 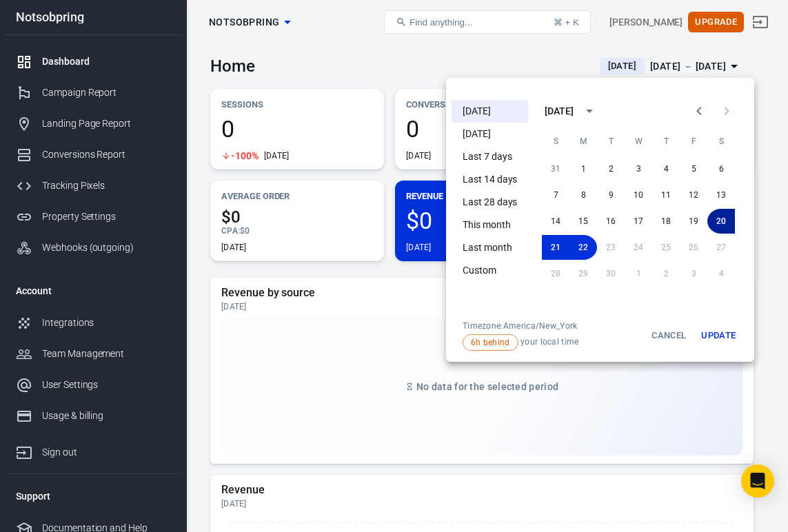 I want to click on span: Thursday, so click(x=666, y=141).